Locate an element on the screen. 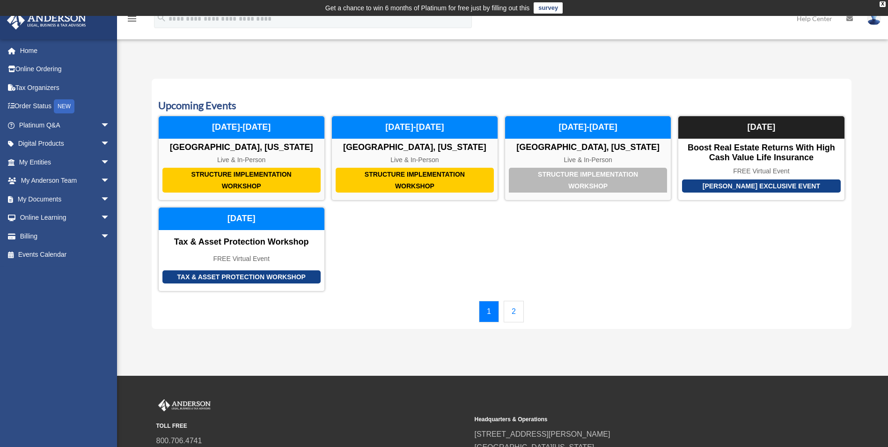  a: Events Calendar is located at coordinates (63, 255).